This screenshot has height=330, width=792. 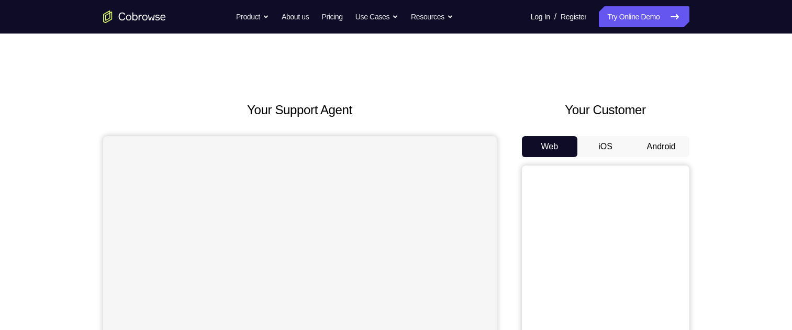 What do you see at coordinates (605, 147) in the screenshot?
I see `button: iOS` at bounding box center [605, 147].